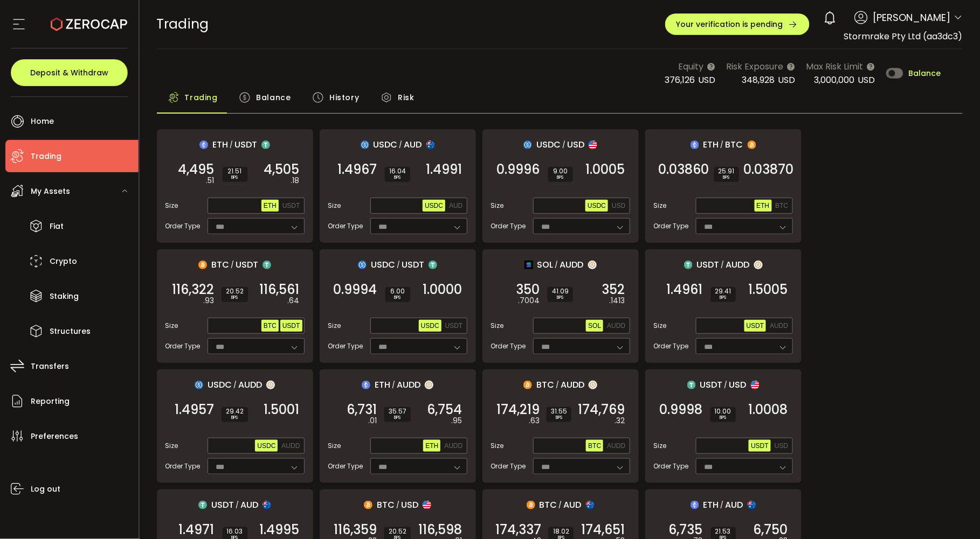  Describe the element at coordinates (373, 420) in the screenshot. I see `em: .01` at that location.